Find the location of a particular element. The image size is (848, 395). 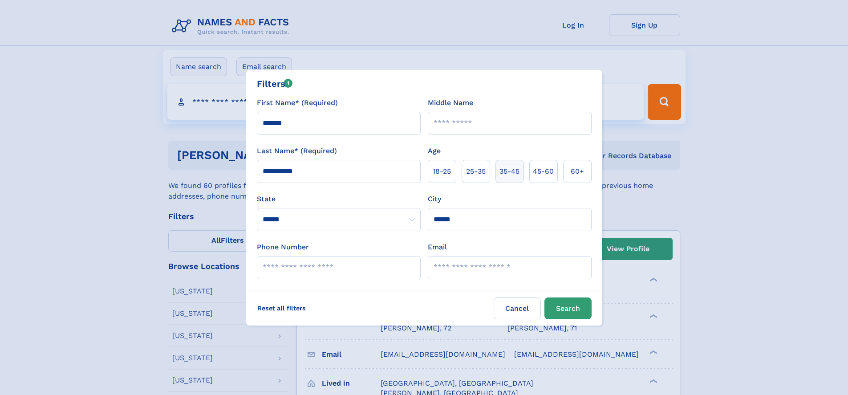

button: Search is located at coordinates (568, 308).